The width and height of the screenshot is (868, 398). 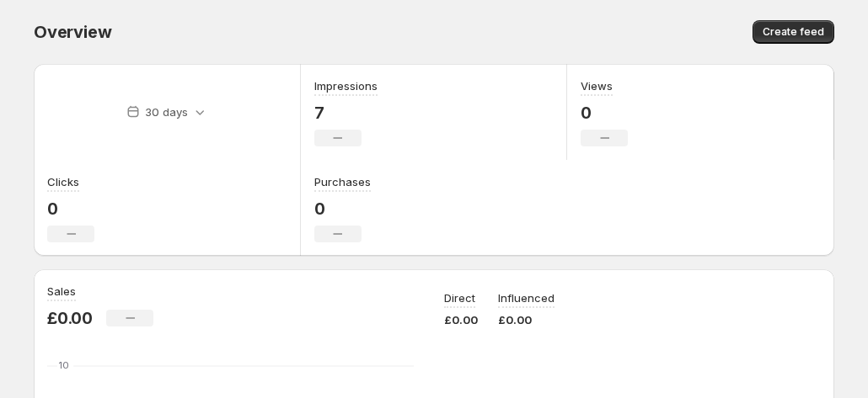 What do you see at coordinates (73, 32) in the screenshot?
I see `span: Overview` at bounding box center [73, 32].